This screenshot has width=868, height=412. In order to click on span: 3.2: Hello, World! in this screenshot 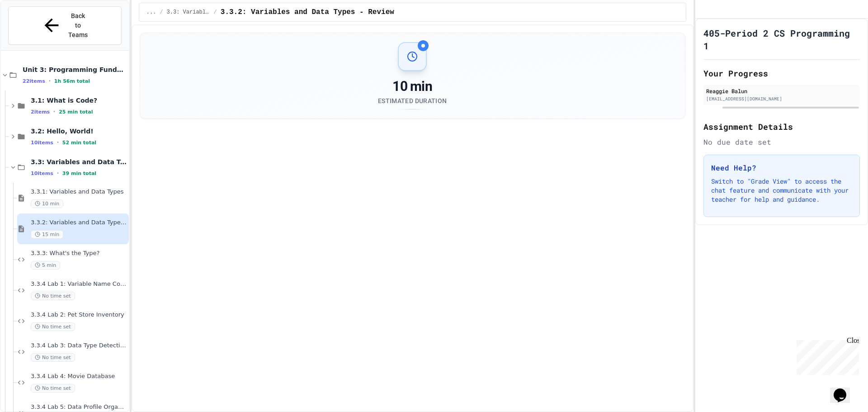, I will do `click(79, 131)`.